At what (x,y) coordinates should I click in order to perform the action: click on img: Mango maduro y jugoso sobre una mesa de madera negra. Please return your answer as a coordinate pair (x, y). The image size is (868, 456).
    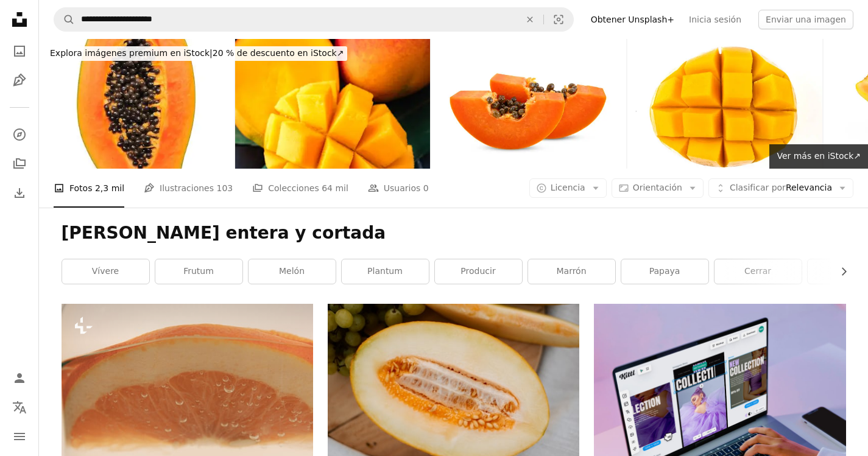
    Looking at the image, I should click on (333, 104).